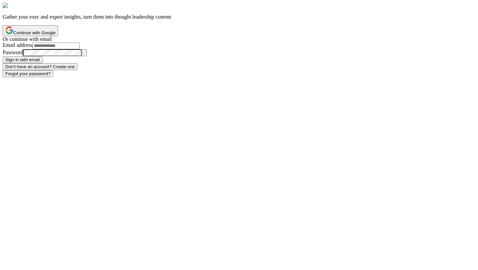 This screenshot has height=270, width=478. What do you see at coordinates (9, 30) in the screenshot?
I see `img: Google logo` at bounding box center [9, 30].